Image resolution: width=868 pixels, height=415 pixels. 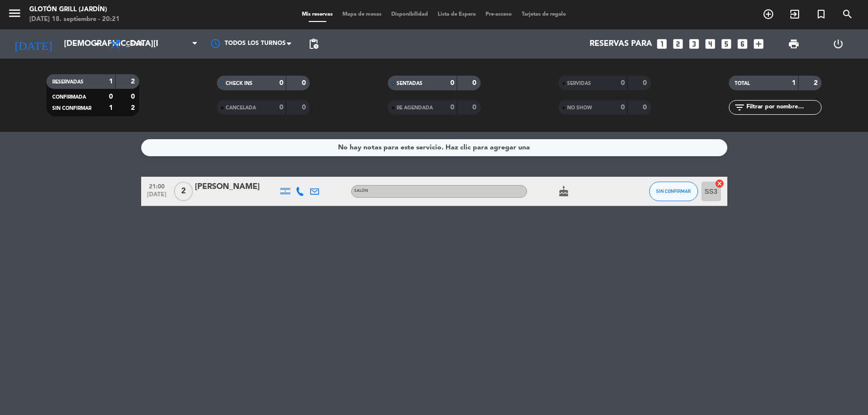 I want to click on span: Cena, so click(x=135, y=44).